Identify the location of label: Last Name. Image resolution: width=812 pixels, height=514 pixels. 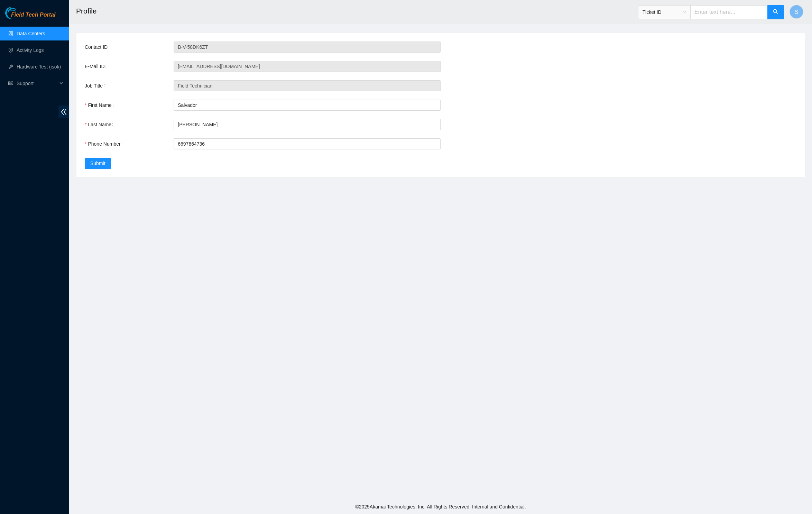
(100, 124).